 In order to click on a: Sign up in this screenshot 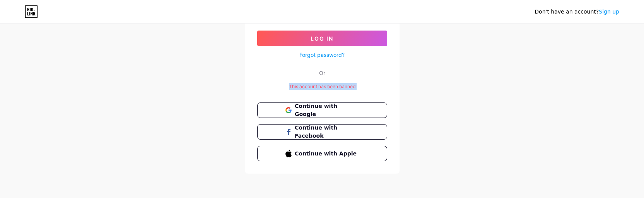, I will do `click(609, 12)`.